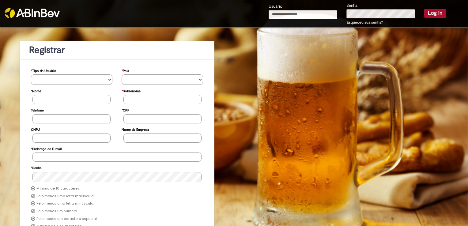 This screenshot has height=226, width=468. Describe the element at coordinates (436, 13) in the screenshot. I see `button: Log in` at that location.